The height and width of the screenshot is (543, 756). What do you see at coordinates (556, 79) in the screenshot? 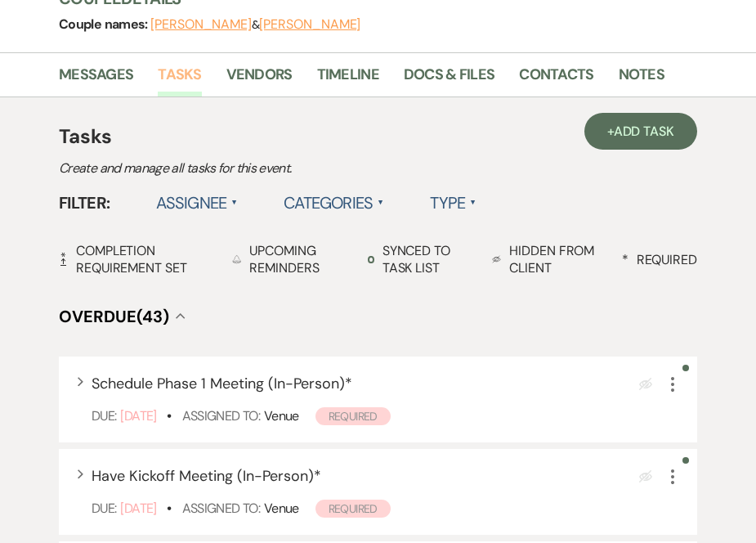
I see `a: Contacts` at bounding box center [556, 79].